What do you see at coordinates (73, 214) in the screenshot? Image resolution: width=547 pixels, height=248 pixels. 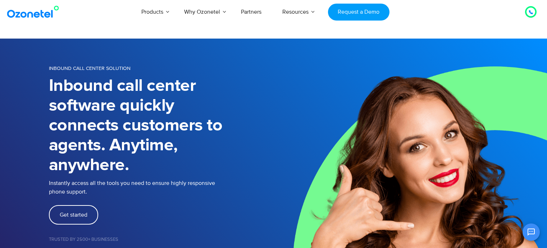 I see `a: Get started` at bounding box center [73, 214].